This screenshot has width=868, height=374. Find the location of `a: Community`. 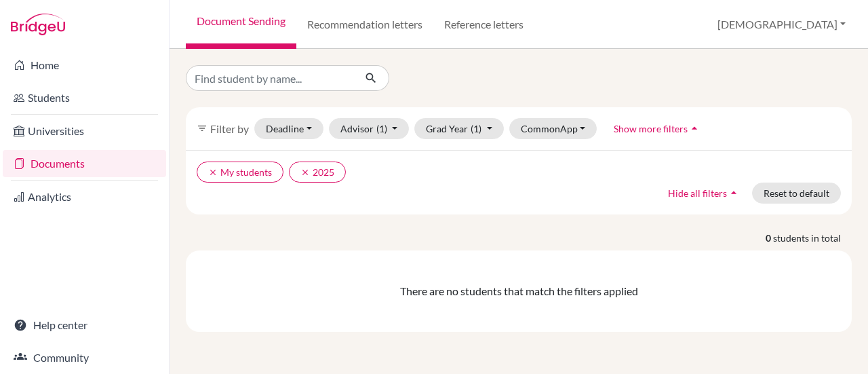

a: Community is located at coordinates (84, 357).